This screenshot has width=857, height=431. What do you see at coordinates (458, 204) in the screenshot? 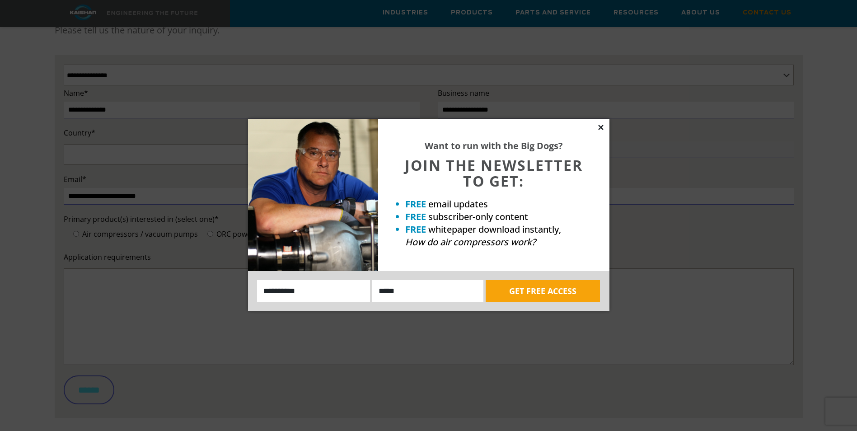
I see `span: email updates` at bounding box center [458, 204].